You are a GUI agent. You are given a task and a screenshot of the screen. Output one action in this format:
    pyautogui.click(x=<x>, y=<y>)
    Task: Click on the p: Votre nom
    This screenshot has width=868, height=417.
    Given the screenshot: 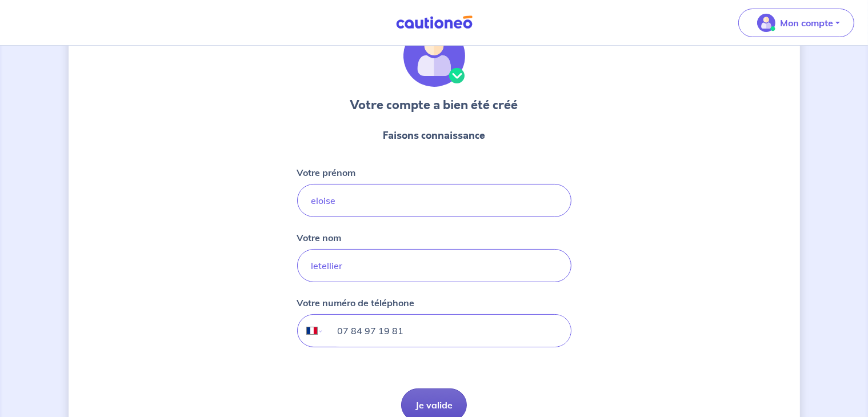 What is the action you would take?
    pyautogui.click(x=319, y=237)
    